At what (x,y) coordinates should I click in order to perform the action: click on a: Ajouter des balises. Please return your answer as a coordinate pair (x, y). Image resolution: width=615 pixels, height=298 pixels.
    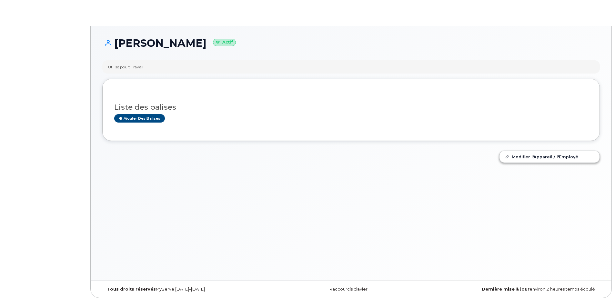
    Looking at the image, I should click on (139, 118).